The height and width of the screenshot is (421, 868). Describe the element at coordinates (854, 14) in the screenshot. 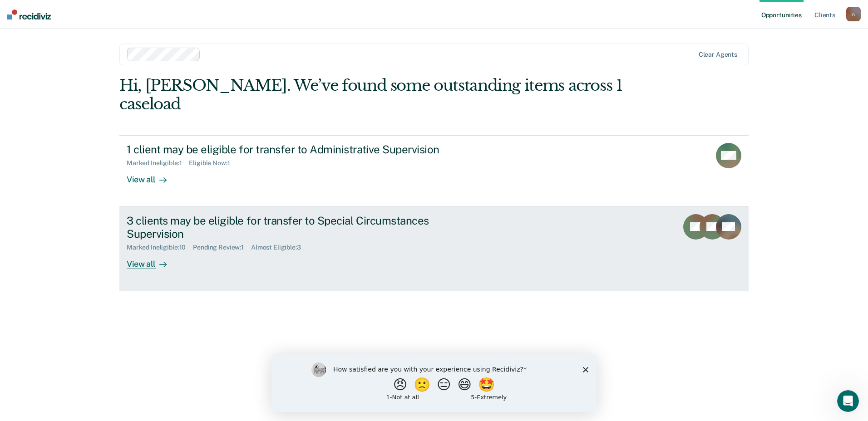

I see `div: n` at that location.